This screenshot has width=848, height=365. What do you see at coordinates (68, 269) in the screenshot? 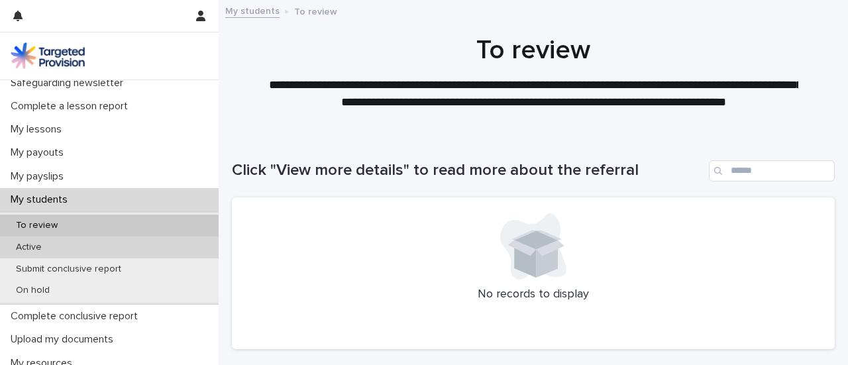
I see `p: Submit conclusive report` at bounding box center [68, 269].